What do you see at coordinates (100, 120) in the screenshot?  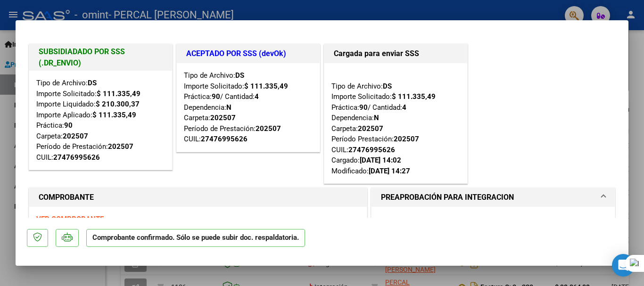 I see `div: Tipo de Archivo: Importe Solicitado: Importe Liquidado: Importe Aplicado: Práctica: Carpeta: Perí...` at bounding box center [100, 120].